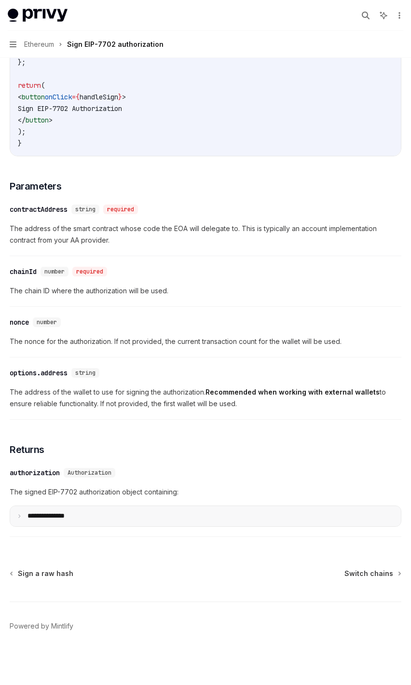 This screenshot has width=411, height=685. Describe the element at coordinates (39, 44) in the screenshot. I see `span: Ethereum` at that location.